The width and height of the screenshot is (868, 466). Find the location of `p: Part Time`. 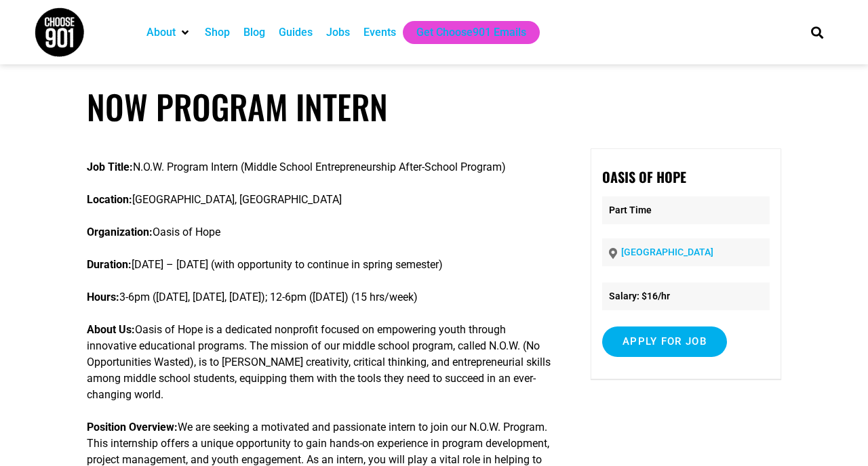

p: Part Time is located at coordinates (686, 210).